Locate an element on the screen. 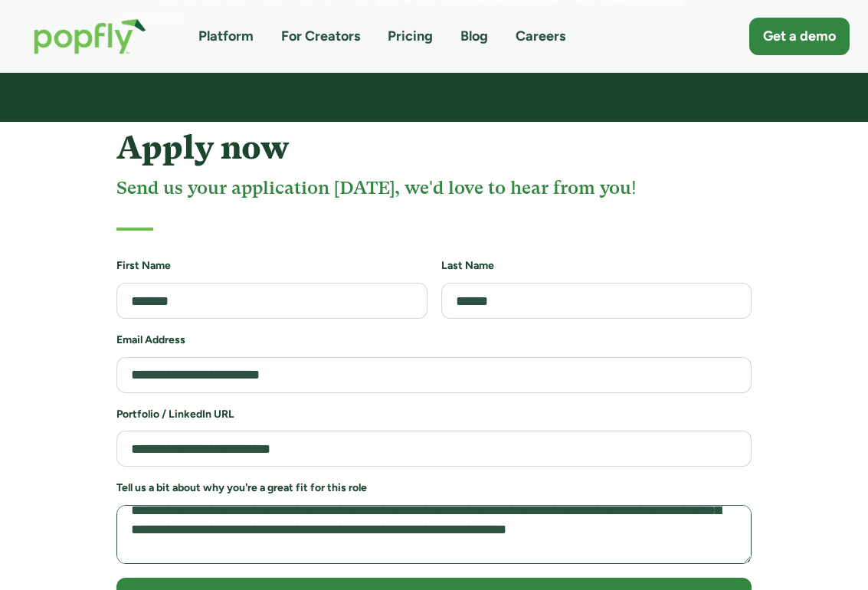 The image size is (868, 590). a: home is located at coordinates (89, 36).